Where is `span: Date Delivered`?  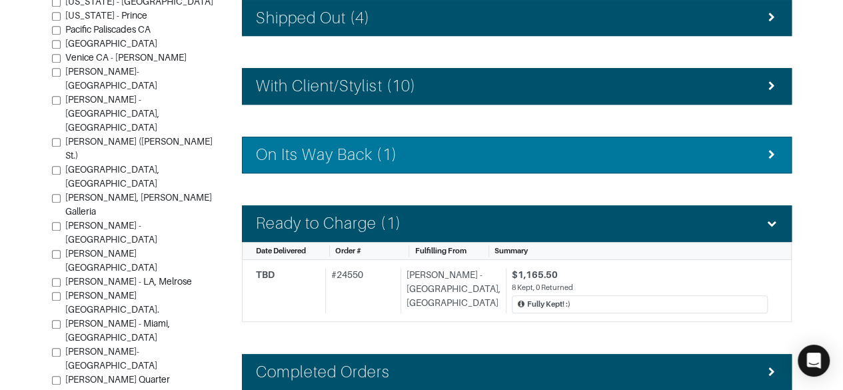 span: Date Delivered is located at coordinates (280, 250).